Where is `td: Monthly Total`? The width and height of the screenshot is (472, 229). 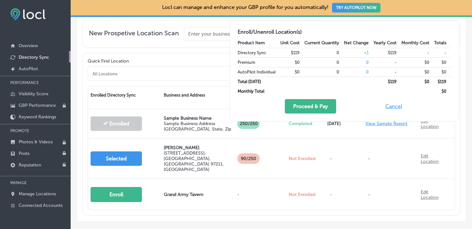
td: Monthly Total is located at coordinates (259, 91).